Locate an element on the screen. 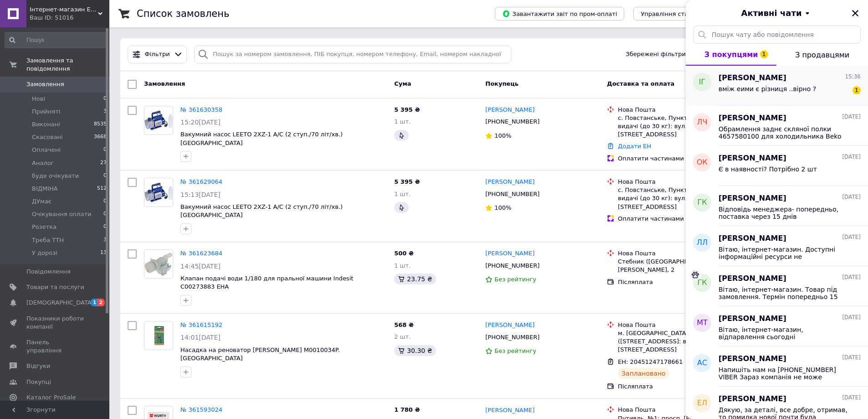  span: 2 шт. is located at coordinates (402, 336).